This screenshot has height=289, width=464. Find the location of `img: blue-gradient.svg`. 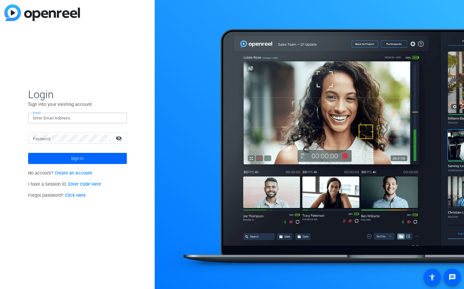

img: blue-gradient.svg is located at coordinates (42, 13).